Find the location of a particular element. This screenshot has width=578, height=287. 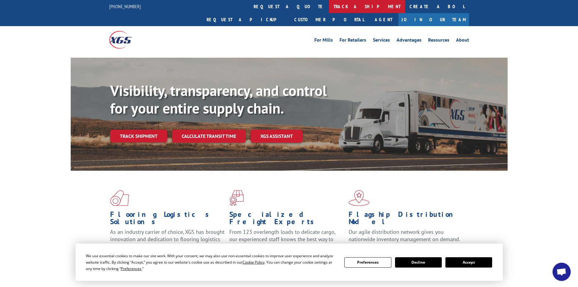

button: Preferences is located at coordinates (368, 262).